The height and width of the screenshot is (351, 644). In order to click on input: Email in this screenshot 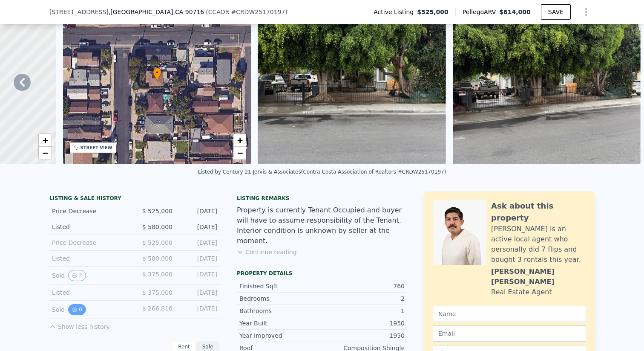, I will do `click(509, 333)`.